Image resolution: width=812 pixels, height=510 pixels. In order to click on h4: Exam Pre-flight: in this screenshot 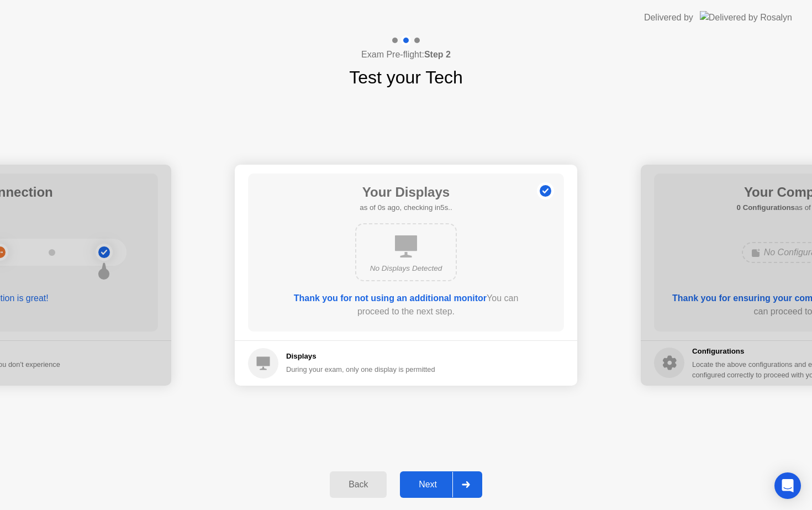, I will do `click(406, 55)`.